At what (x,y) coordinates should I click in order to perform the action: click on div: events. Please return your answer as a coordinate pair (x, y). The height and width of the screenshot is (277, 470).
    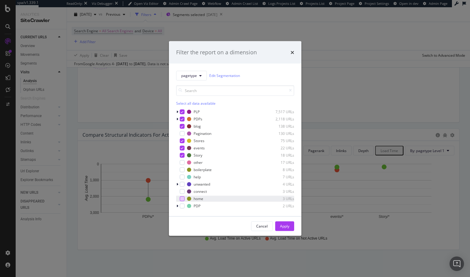
    Looking at the image, I should click on (199, 148).